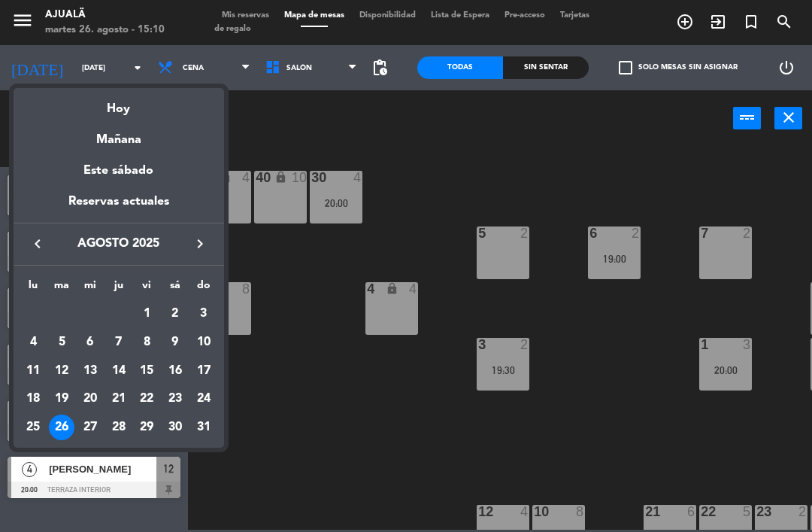  What do you see at coordinates (146, 427) in the screenshot?
I see `div: 29` at bounding box center [146, 427].